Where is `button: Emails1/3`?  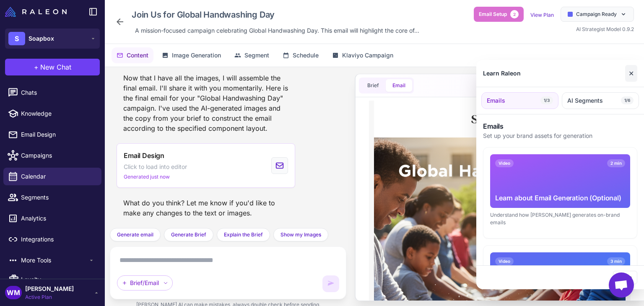 button: Emails1/3 is located at coordinates (520, 101).